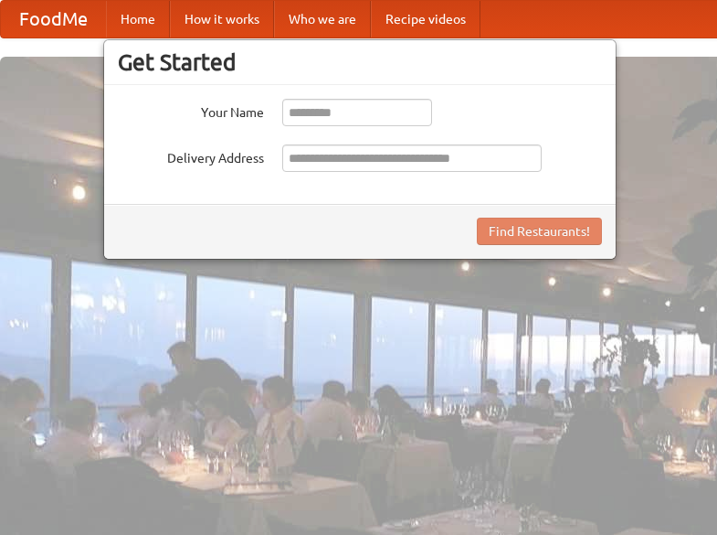 The image size is (717, 535). What do you see at coordinates (222, 19) in the screenshot?
I see `a: How it works` at bounding box center [222, 19].